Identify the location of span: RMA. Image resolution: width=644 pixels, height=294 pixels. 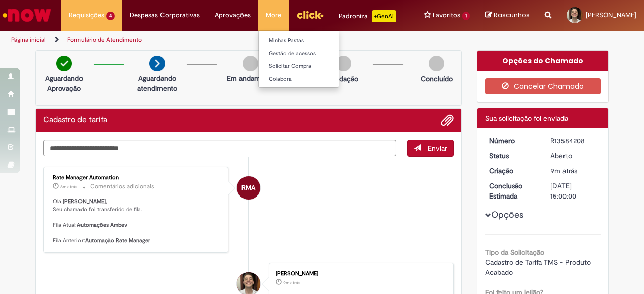
(248, 188).